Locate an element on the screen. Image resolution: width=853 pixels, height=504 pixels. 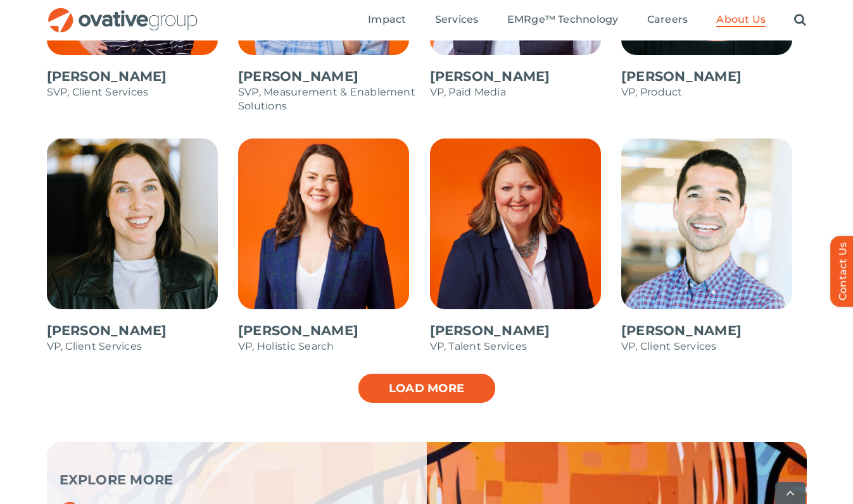
a: EMRge™ Technology is located at coordinates (563, 20).